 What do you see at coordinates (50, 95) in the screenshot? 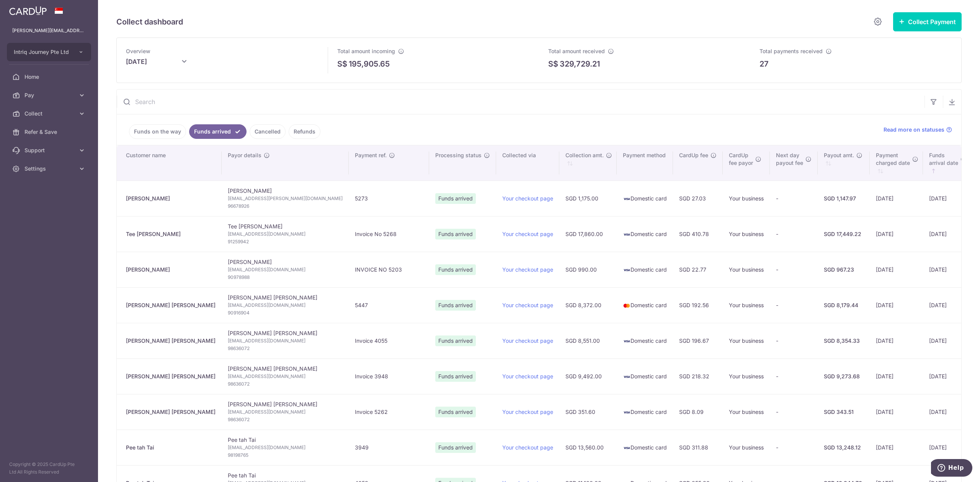
I see `span: Pay` at bounding box center [50, 95].